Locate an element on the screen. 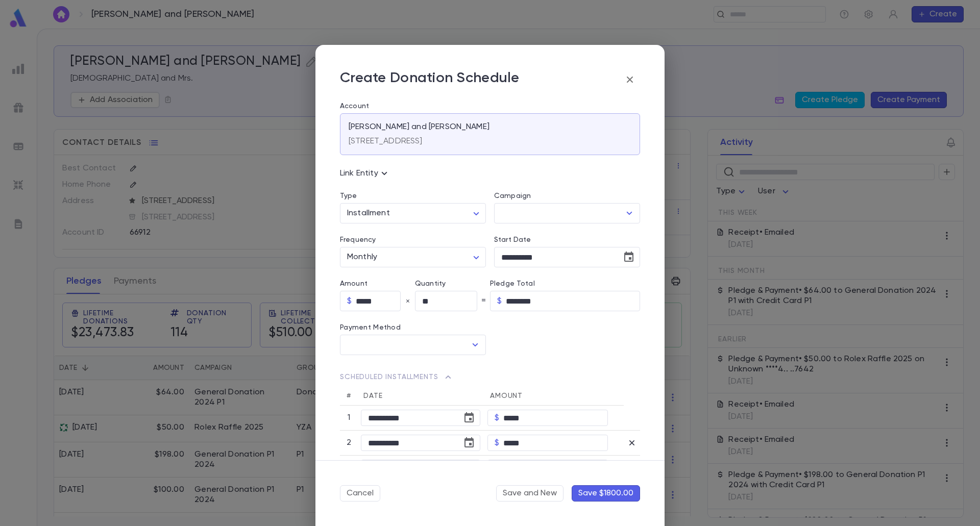  p: Payment Method is located at coordinates (413, 327).